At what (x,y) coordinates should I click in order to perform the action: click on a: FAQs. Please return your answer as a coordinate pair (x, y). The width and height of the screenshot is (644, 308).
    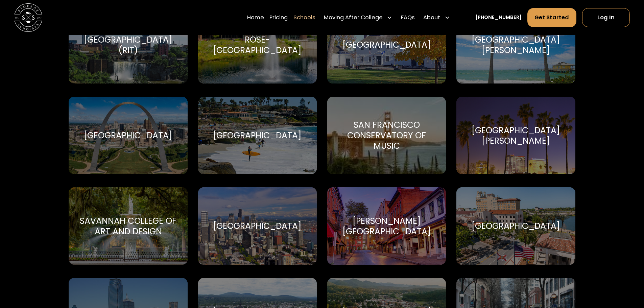
    Looking at the image, I should click on (408, 17).